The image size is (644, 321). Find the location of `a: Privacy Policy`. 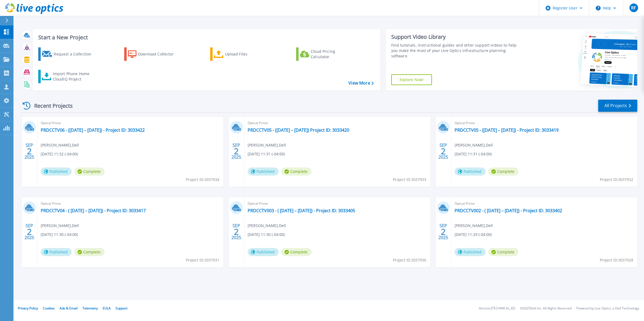

a: Privacy Policy is located at coordinates (28, 308).